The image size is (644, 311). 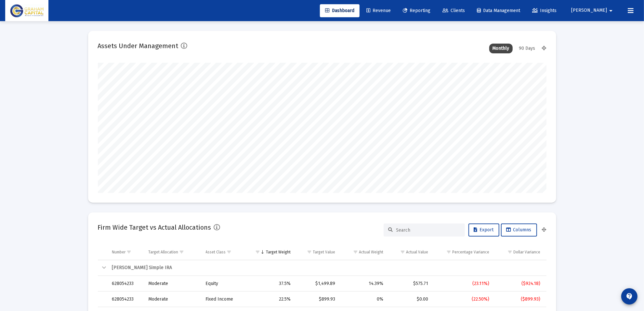 What do you see at coordinates (611, 11) in the screenshot?
I see `mat-icon: arrow_drop_down` at bounding box center [611, 11].